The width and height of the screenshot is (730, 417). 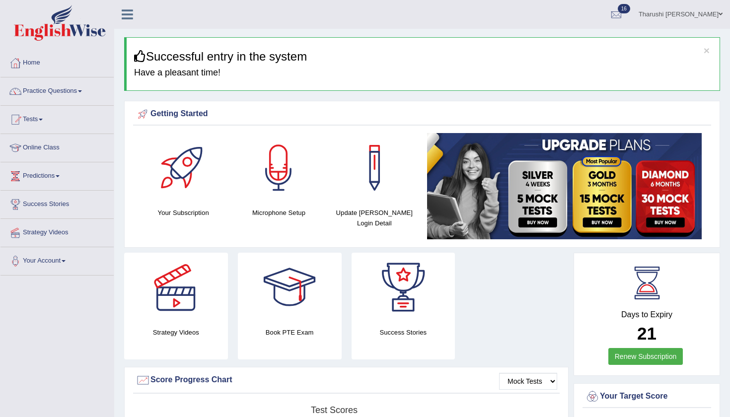 I want to click on h4: Have a pleasant time!, so click(x=423, y=73).